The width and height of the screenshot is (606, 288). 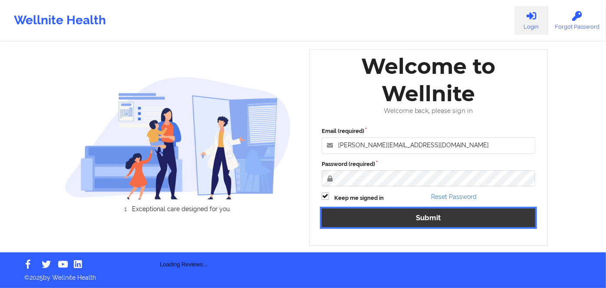 What do you see at coordinates (428, 131) in the screenshot?
I see `label: Email (required)` at bounding box center [428, 131].